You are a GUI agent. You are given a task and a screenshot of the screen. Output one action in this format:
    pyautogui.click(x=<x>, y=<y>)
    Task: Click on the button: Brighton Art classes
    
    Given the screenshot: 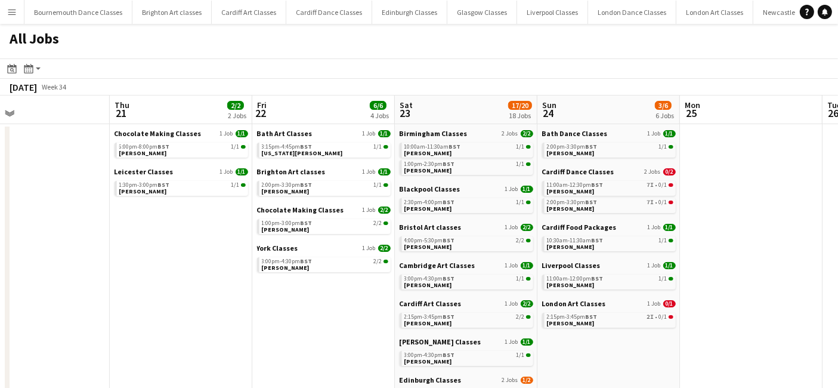 What is the action you would take?
    pyautogui.click(x=172, y=12)
    